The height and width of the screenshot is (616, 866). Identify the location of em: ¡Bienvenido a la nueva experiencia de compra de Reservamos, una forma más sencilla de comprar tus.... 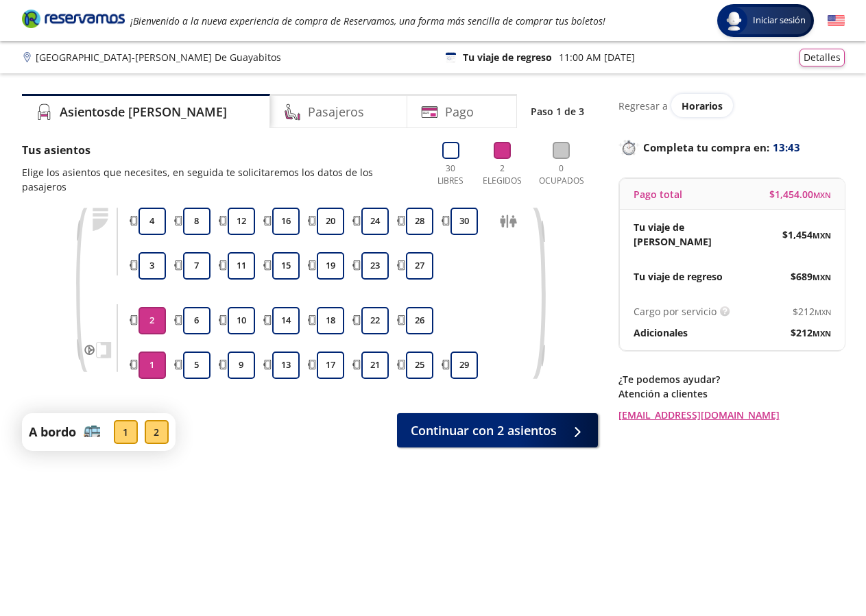
(368, 20).